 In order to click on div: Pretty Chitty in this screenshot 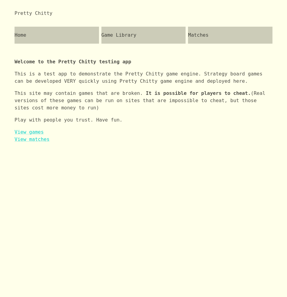, I will do `click(33, 13)`.